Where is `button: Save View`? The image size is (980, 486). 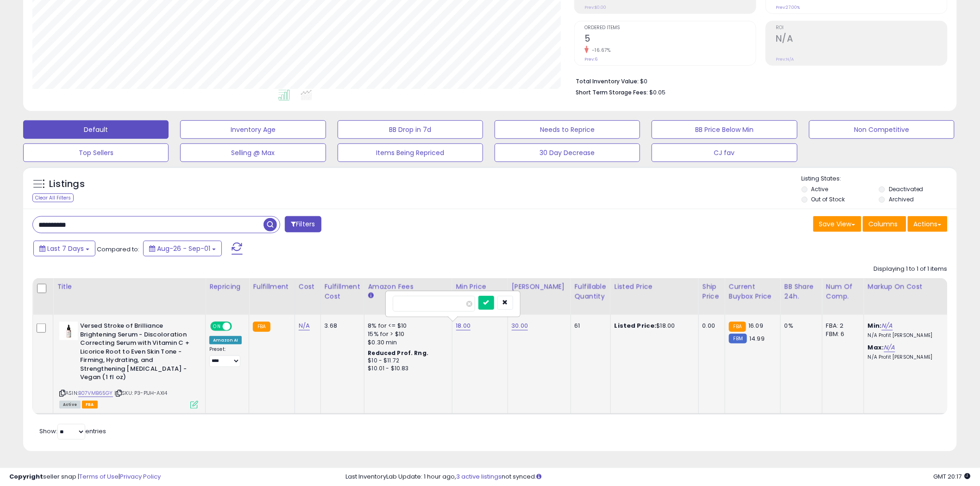
button: Save View is located at coordinates (837, 224).